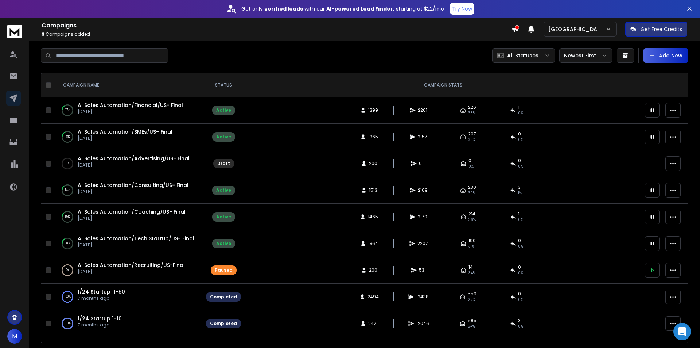 This screenshot has width=700, height=348. I want to click on span: 9, so click(43, 34).